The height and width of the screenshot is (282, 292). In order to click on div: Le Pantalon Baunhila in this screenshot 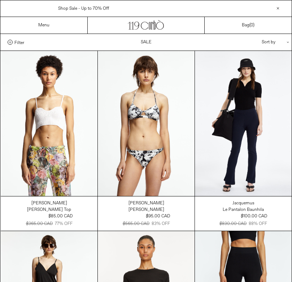, I will do `click(243, 210)`.